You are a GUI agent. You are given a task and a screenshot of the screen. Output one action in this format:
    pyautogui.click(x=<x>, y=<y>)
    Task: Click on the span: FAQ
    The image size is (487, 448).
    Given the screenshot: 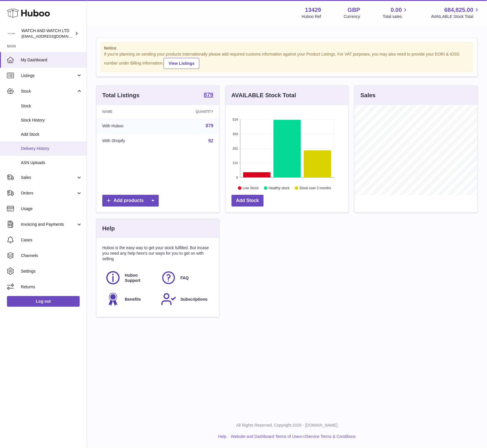 What is the action you would take?
    pyautogui.click(x=185, y=278)
    